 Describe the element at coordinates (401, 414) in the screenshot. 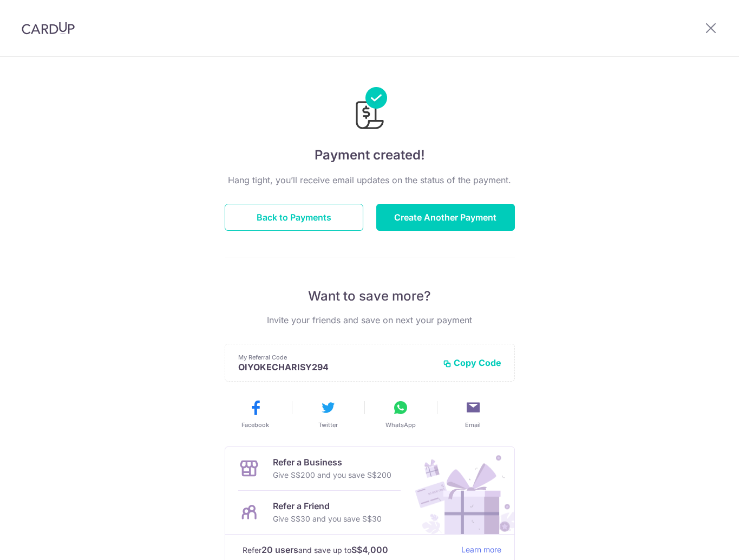

I see `button: WhatsApp` at that location.